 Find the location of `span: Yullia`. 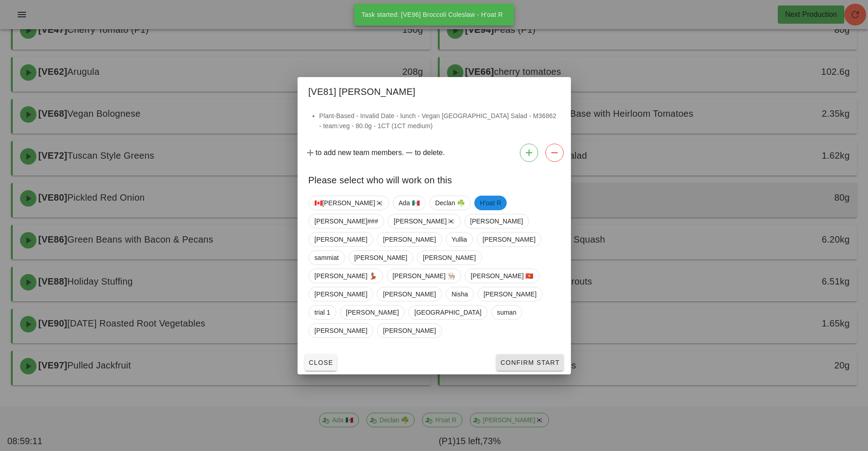

span: Yullia is located at coordinates (459, 239).